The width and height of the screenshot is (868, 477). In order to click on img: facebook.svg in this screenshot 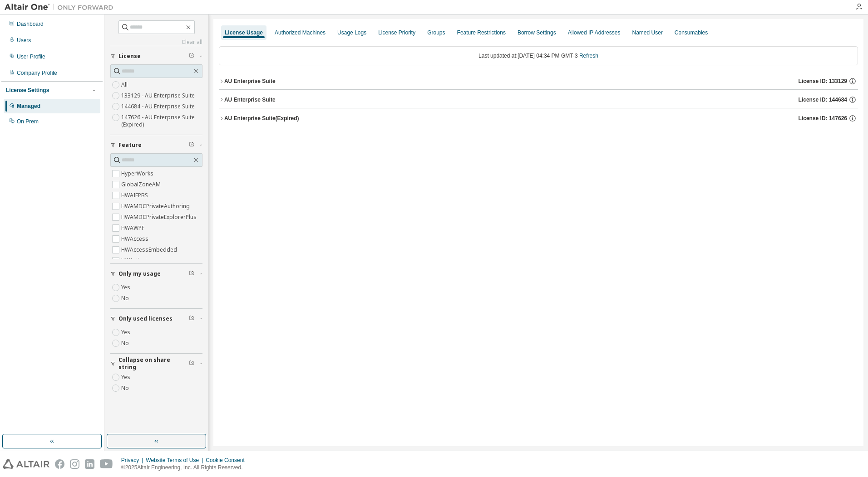, I will do `click(60, 464)`.